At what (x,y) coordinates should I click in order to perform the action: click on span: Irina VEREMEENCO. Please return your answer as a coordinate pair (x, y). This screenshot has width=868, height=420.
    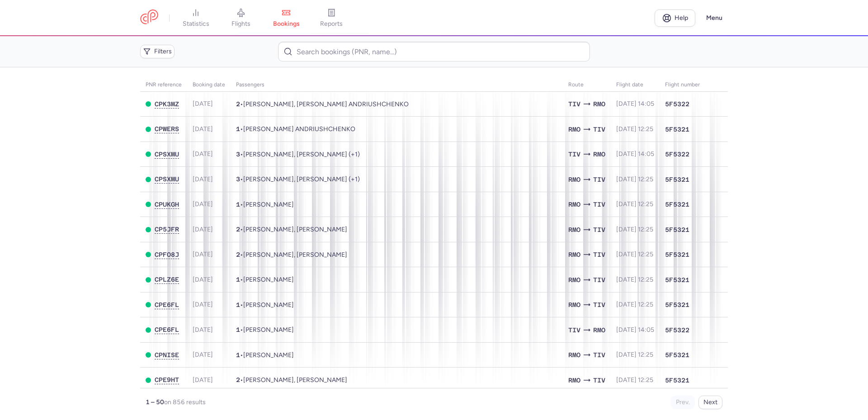
    Looking at the image, I should click on (269, 205).